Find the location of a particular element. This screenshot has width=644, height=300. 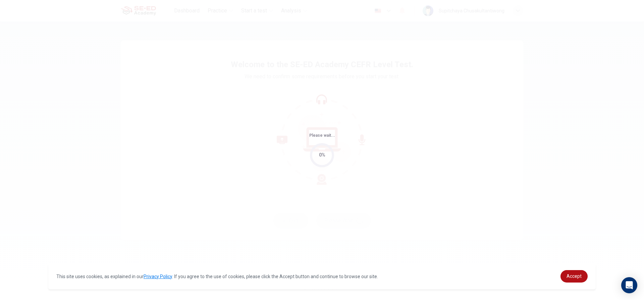

span: Please wait... is located at coordinates (322, 135).